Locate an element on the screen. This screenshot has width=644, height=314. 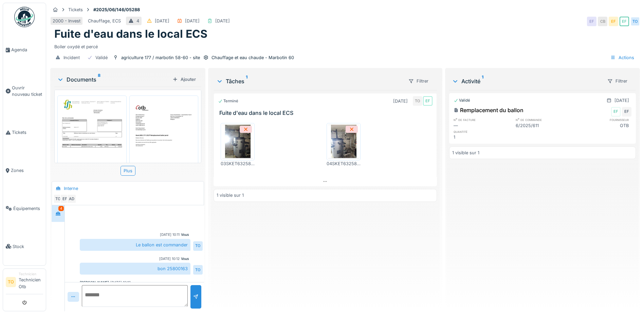
div: Boiler oxydé et percé is located at coordinates (345, 45).